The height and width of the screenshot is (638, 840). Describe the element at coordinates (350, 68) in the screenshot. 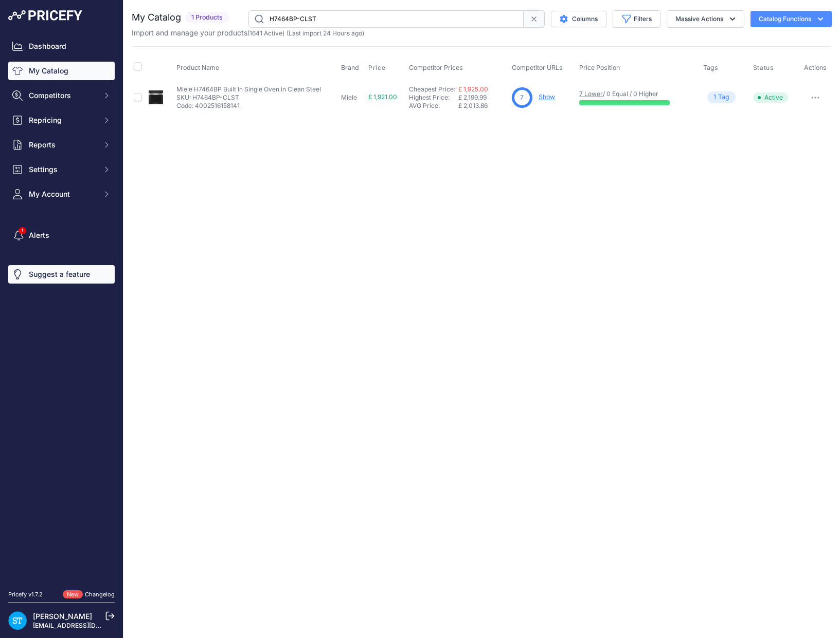

I see `span: Brand` at that location.